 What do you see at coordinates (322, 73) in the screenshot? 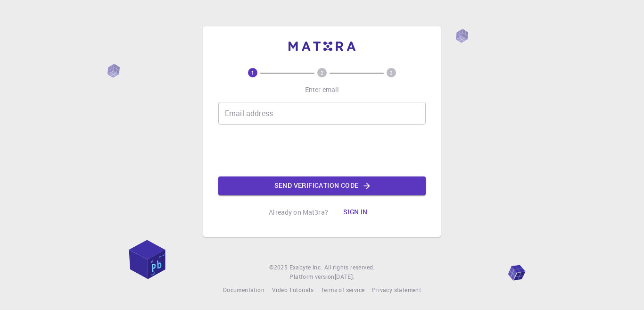
I see `text: 2` at bounding box center [322, 73].